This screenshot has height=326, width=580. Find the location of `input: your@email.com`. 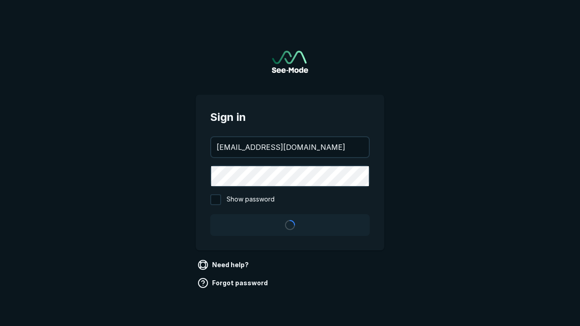

input: your@email.com is located at coordinates (290, 147).